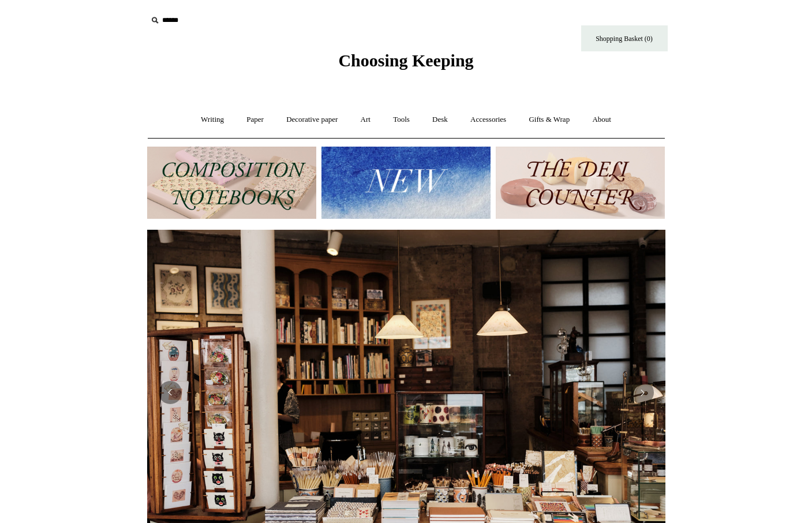 The image size is (812, 523). I want to click on span: Choosing Keeping, so click(406, 60).